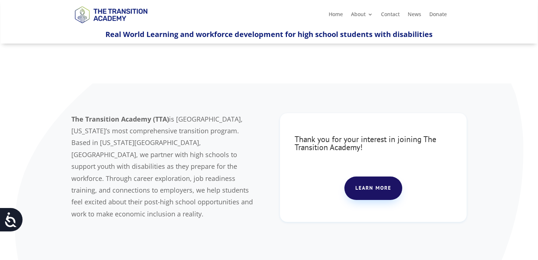 This screenshot has width=538, height=260. I want to click on span: Real World Learning and workforce development for high school students with disabilities, so click(269, 34).